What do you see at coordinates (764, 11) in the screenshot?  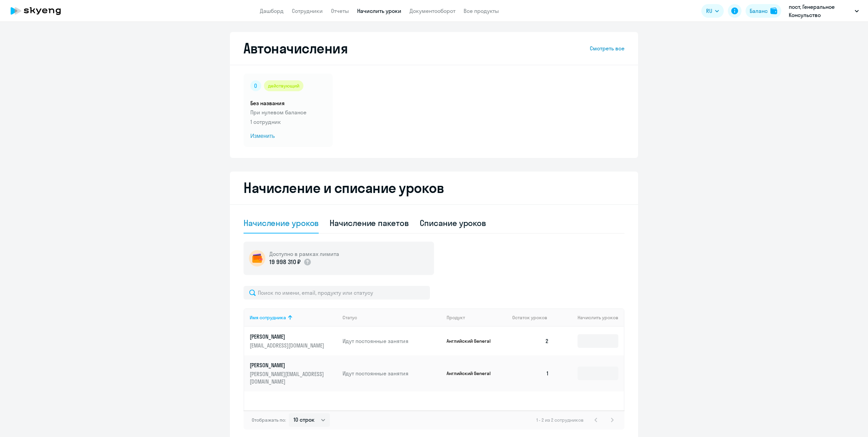 I see `a: Балансbalance` at bounding box center [764, 11].